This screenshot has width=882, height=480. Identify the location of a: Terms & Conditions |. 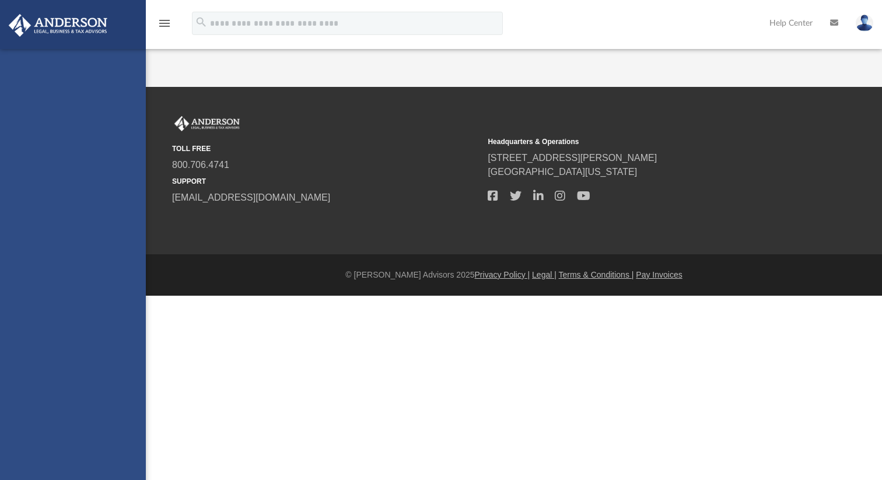
(596, 275).